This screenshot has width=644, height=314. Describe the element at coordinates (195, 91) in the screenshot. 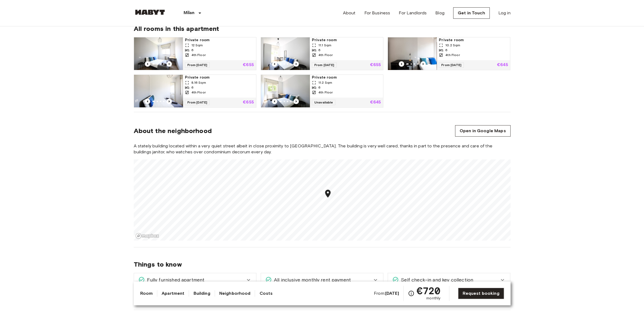

I see `a: Marketing picture of unit IT-14-111-001-006Previous imagePrevious imagePrivate room8.16 Sqm64th F...` at that location.